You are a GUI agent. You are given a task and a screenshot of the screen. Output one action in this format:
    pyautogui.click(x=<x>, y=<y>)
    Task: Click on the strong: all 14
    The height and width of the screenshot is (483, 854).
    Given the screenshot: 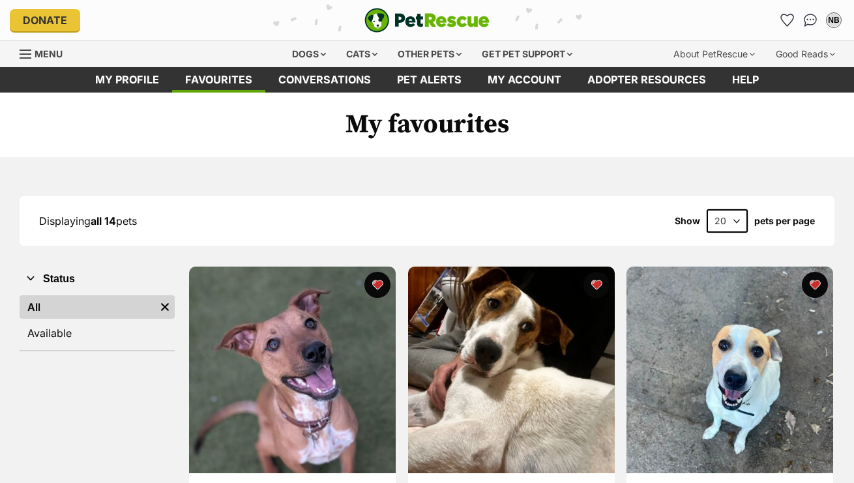 What is the action you would take?
    pyautogui.click(x=103, y=221)
    